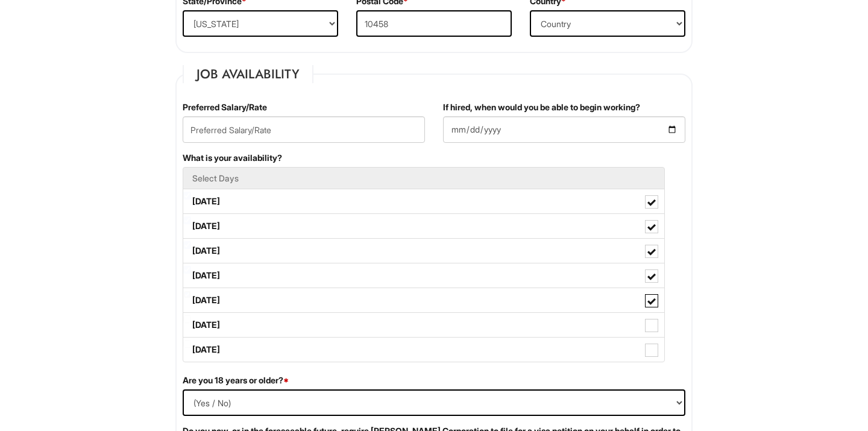 This screenshot has height=431, width=868. What do you see at coordinates (261, 24) in the screenshot?
I see `select: State/Province` at bounding box center [261, 24].